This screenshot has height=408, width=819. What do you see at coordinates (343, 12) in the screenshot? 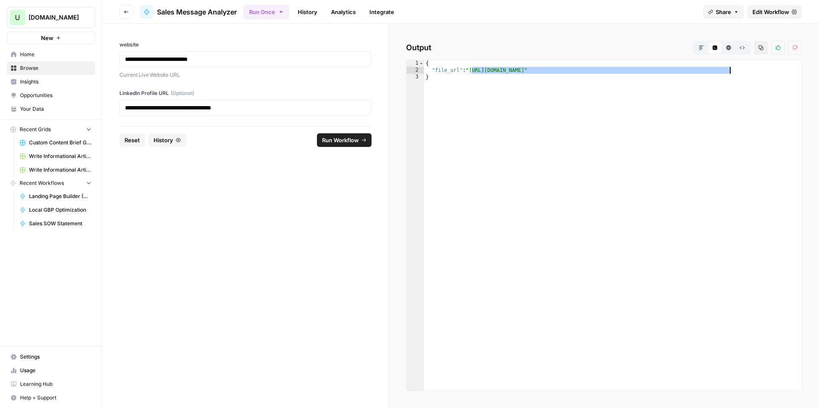
I see `a: Analytics` at bounding box center [343, 12].